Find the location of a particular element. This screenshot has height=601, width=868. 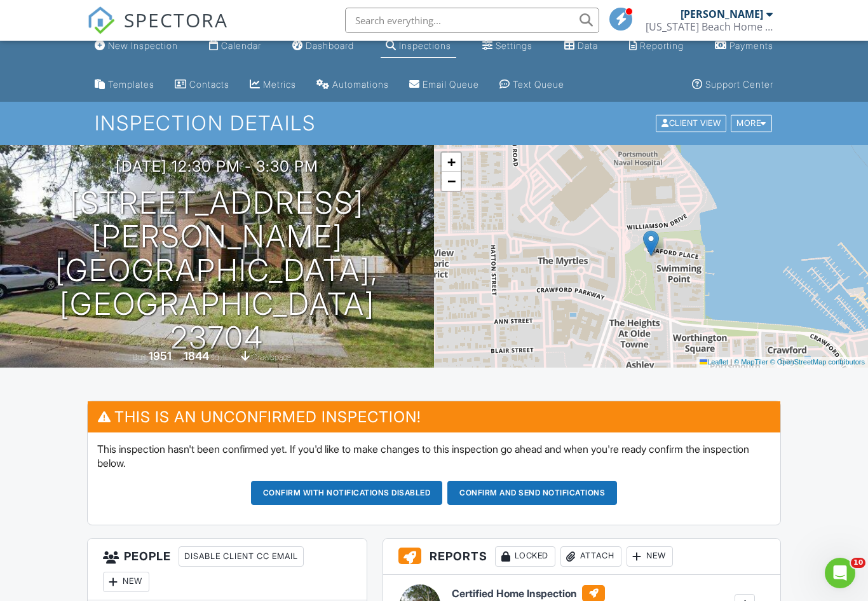

a: Zoom in is located at coordinates (452, 162).